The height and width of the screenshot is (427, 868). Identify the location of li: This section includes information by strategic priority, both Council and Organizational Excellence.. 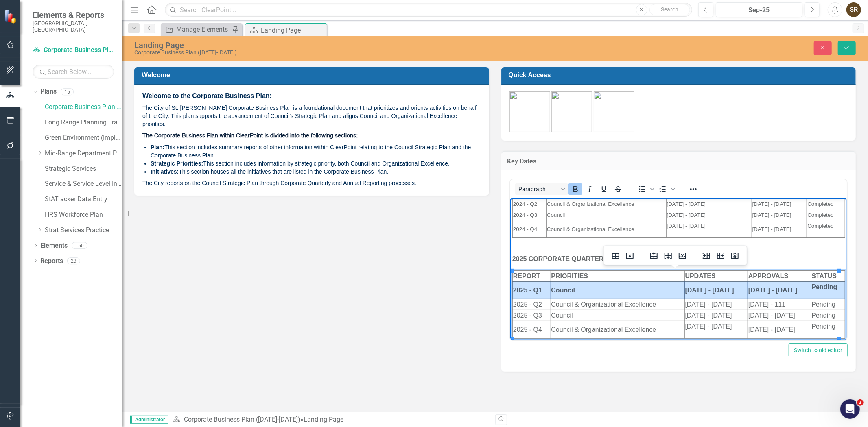
(316, 164).